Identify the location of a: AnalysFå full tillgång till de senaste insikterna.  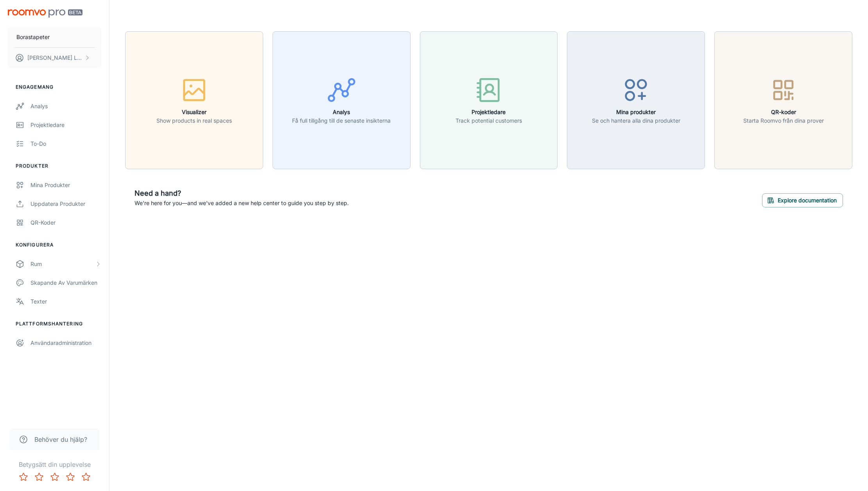
(342, 100).